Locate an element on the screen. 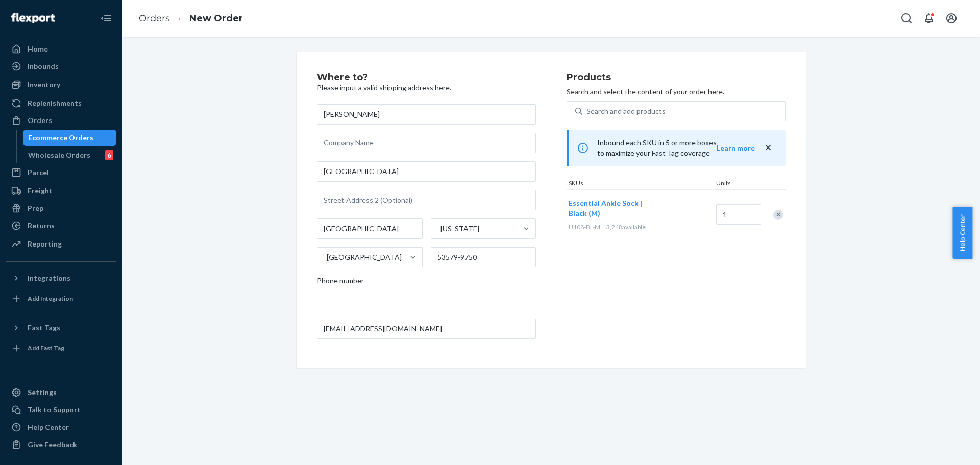 Image resolution: width=980 pixels, height=465 pixels. a: Inventory is located at coordinates (61, 85).